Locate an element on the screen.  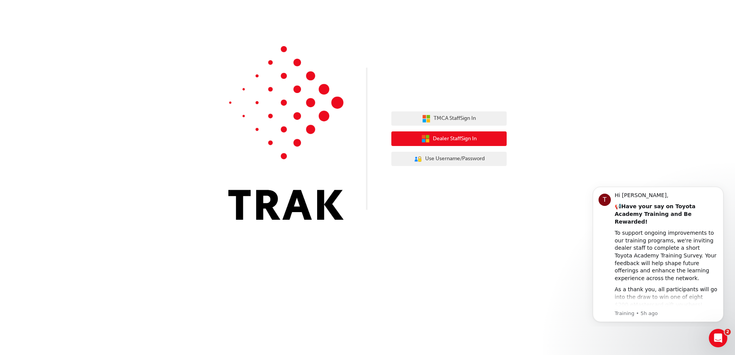
p: Message from Training, sent 5h ago is located at coordinates (85, 134).